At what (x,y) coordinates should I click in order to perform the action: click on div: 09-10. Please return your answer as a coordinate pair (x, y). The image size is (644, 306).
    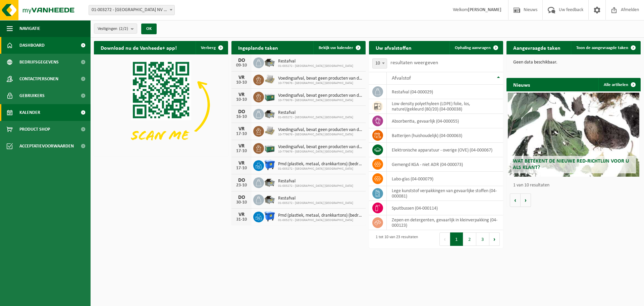
    Looking at the image, I should click on (242, 65).